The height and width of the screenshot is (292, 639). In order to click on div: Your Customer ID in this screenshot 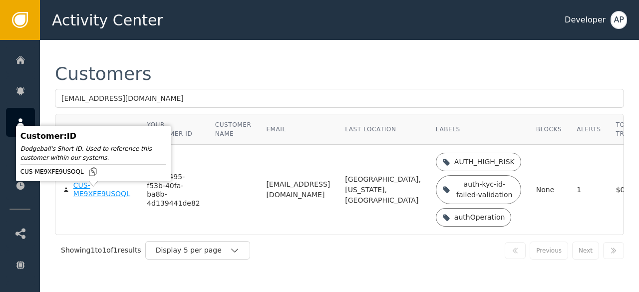, I will do `click(173, 129)`.